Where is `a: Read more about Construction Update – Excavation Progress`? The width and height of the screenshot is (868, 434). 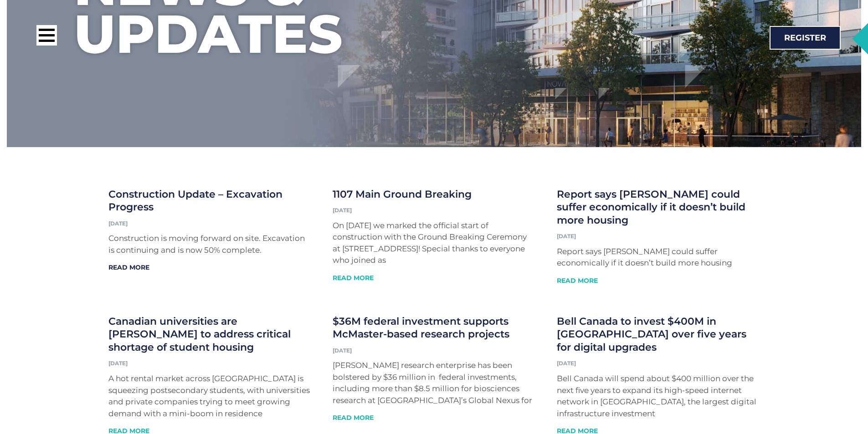 a: Read more about Construction Update – Excavation Progress is located at coordinates (129, 267).